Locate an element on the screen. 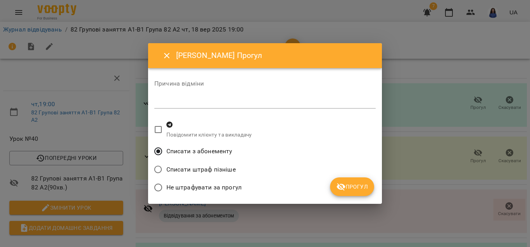 The image size is (530, 247). button: Прогул is located at coordinates (352, 187).